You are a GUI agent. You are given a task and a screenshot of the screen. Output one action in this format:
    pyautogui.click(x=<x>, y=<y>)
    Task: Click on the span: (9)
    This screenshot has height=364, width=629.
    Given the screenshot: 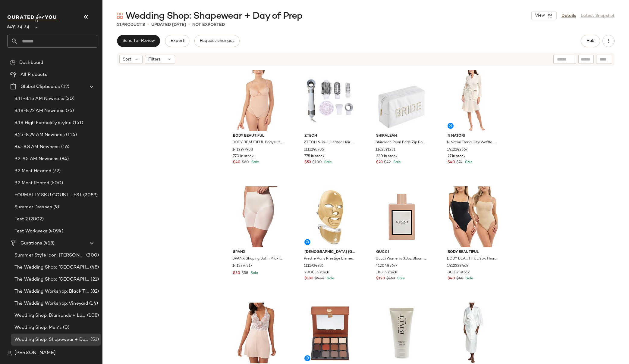 What is the action you would take?
    pyautogui.click(x=55, y=207)
    